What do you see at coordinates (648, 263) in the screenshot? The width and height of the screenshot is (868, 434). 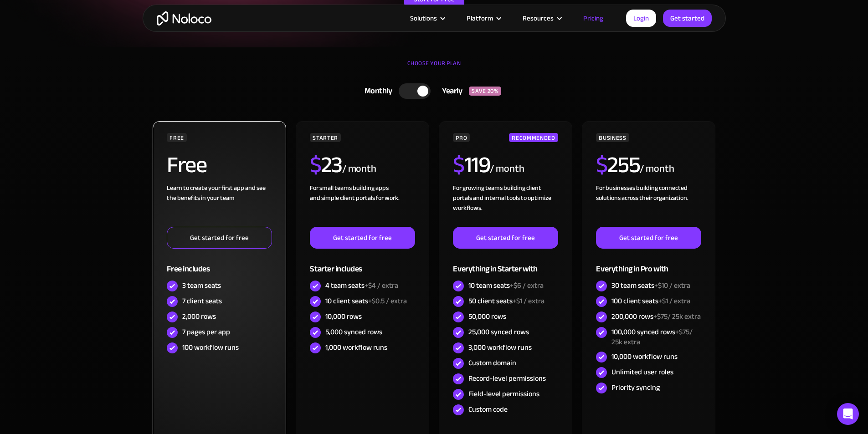 I see `div: Everything in Pro with` at bounding box center [648, 263].